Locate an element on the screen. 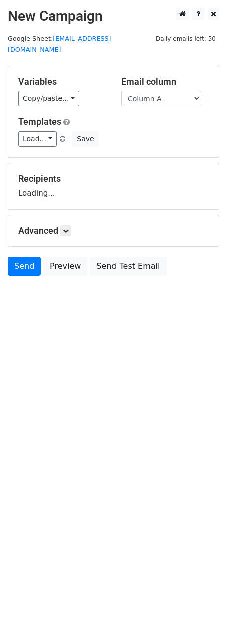  div: Loading... is located at coordinates (113, 186).